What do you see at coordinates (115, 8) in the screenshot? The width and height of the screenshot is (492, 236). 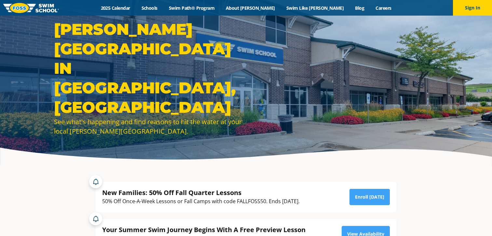 I see `a: 2025 Calendar` at bounding box center [115, 8].